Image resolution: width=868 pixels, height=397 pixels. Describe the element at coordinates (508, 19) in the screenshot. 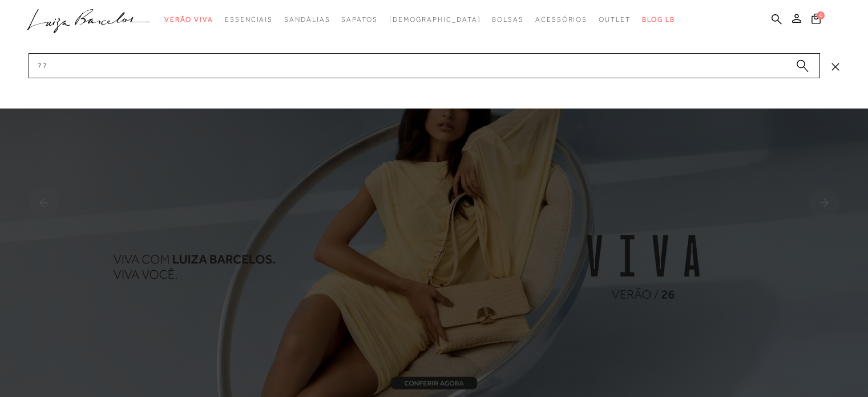

I see `span: Bolsas` at that location.